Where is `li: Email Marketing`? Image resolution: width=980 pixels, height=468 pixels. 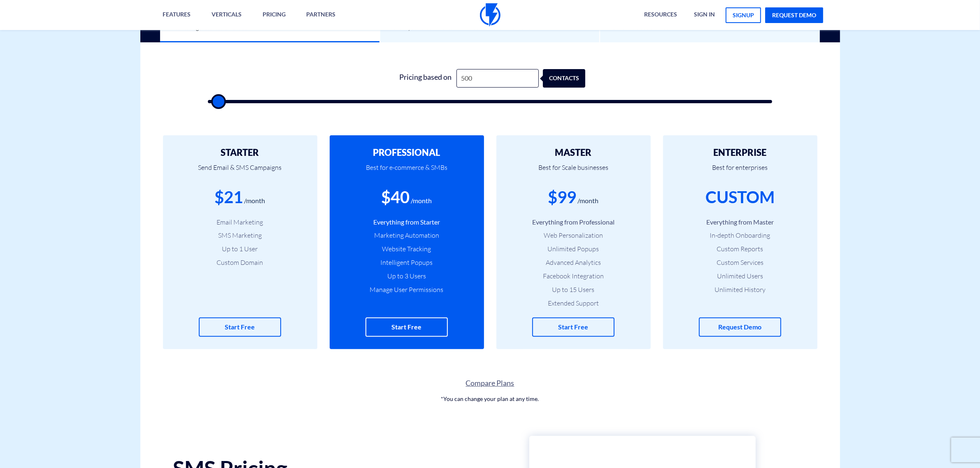 li: Email Marketing is located at coordinates (240, 222).